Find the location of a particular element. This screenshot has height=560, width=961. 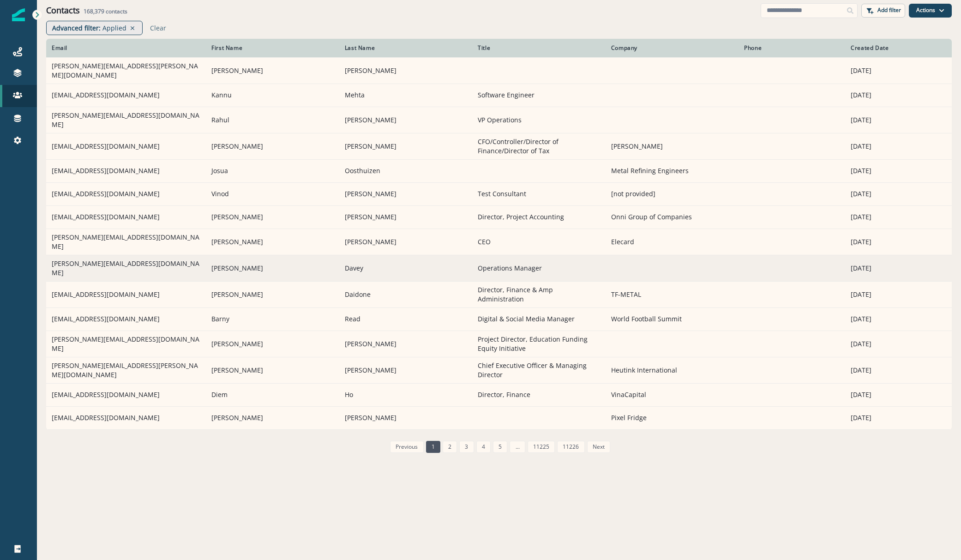

a: Page 1 is your current page is located at coordinates (433, 447).